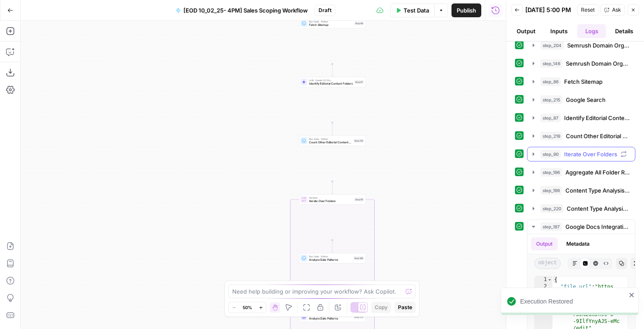 The height and width of the screenshot is (329, 644). I want to click on span: step_219, so click(551, 136).